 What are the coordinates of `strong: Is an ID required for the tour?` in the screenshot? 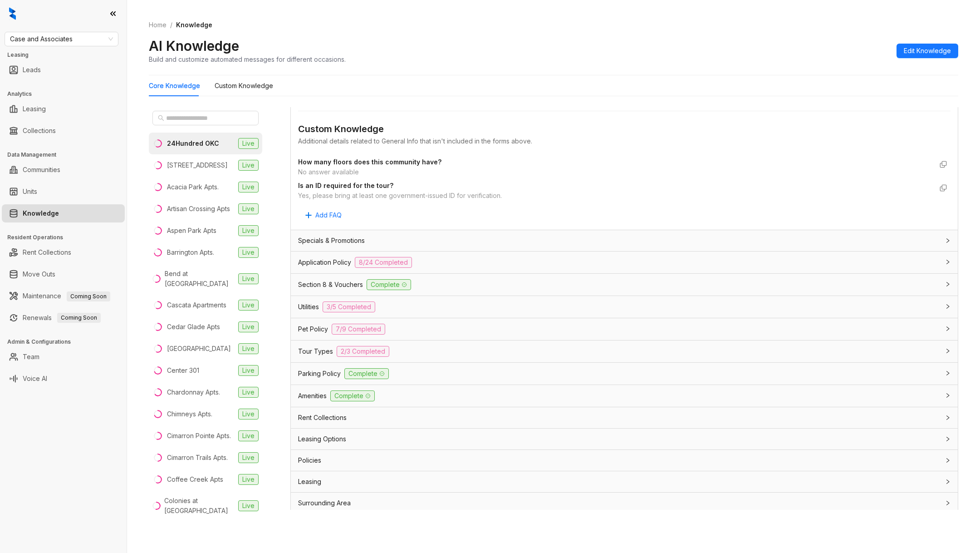 It's located at (346, 186).